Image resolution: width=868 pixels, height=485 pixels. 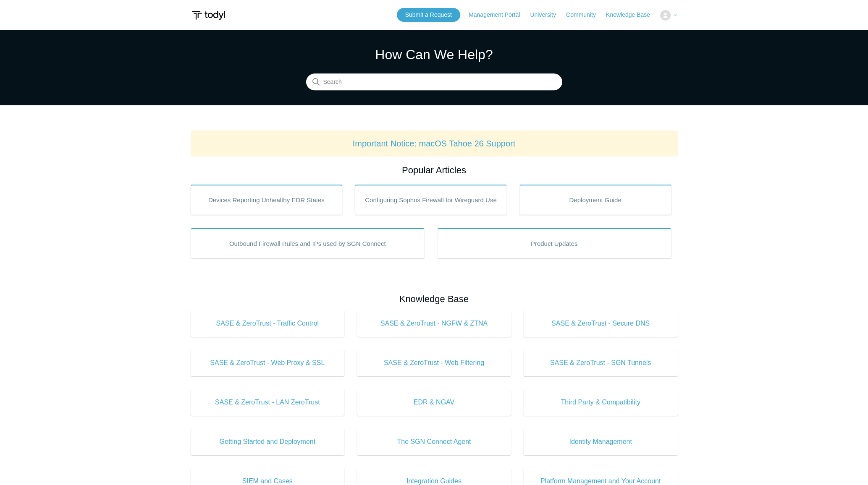 I want to click on a: EDR & NGAV, so click(x=434, y=402).